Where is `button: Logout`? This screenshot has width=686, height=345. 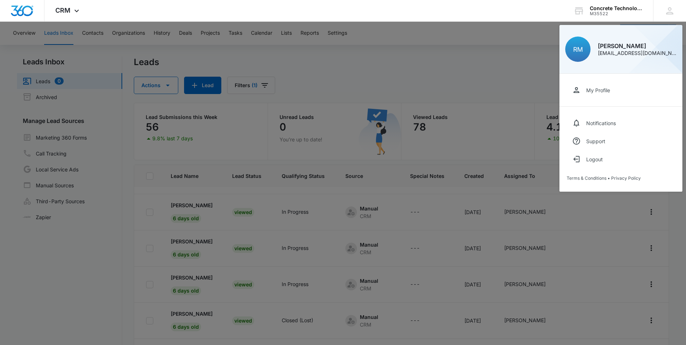 button: Logout is located at coordinates (621, 159).